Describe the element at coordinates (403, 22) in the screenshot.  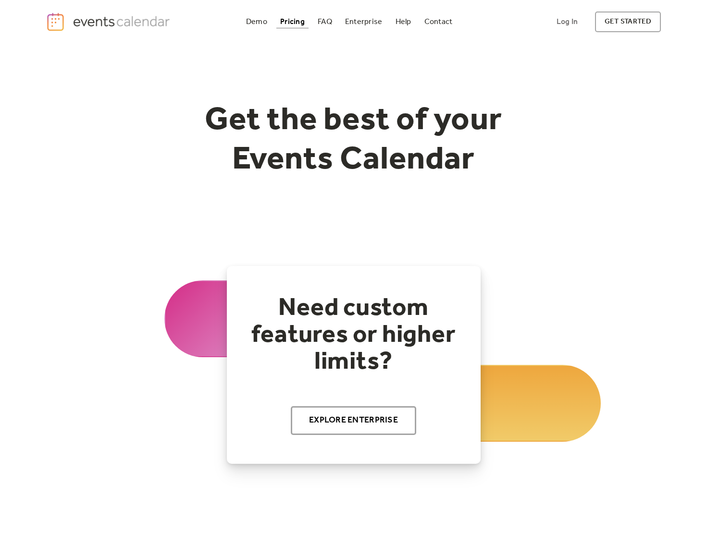
I see `div: Help` at that location.